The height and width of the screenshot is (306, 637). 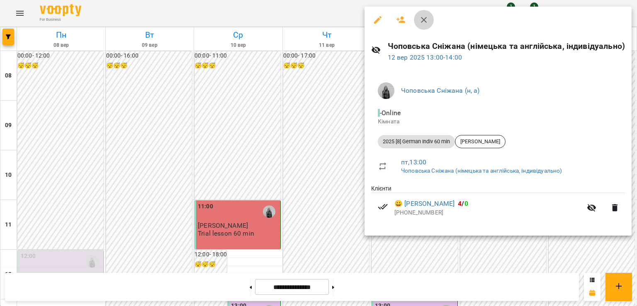 I want to click on h6: Чоповська Сніжана (німецька та англійська, індивідуально), so click(x=506, y=46).